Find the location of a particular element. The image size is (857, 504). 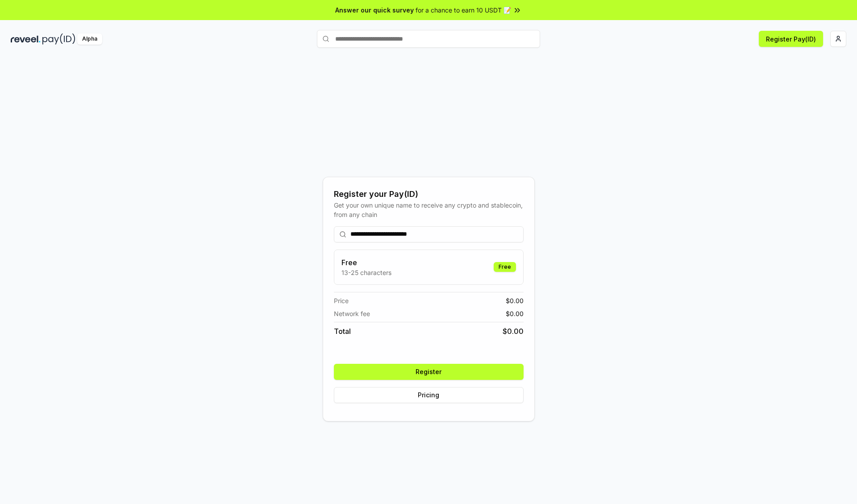

span: for a chance to earn 10 USDT 📝 is located at coordinates (463, 10).